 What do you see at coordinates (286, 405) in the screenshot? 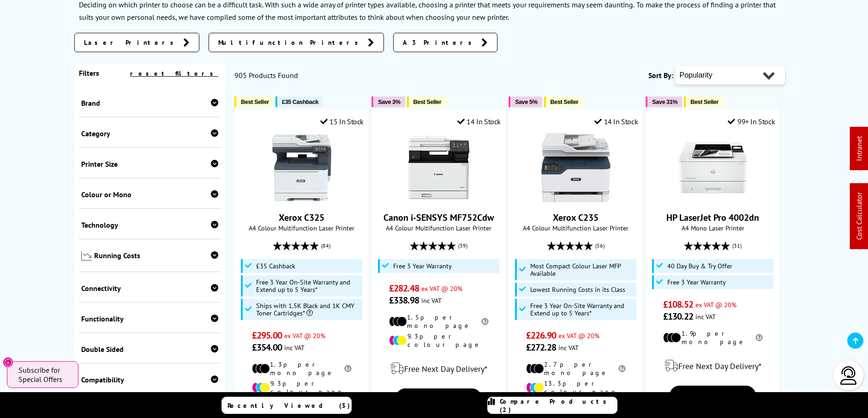
I see `a: Recently Viewed (5)` at bounding box center [286, 405].